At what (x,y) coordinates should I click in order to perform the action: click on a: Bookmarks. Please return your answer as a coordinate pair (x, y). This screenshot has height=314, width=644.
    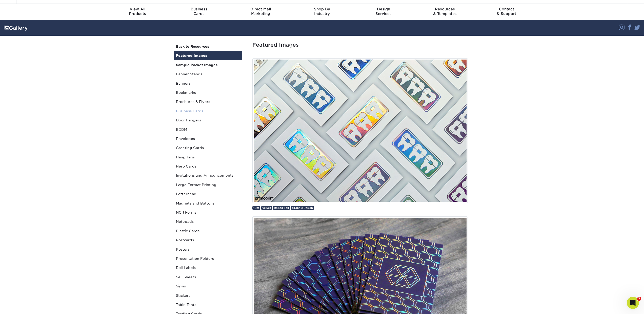
    Looking at the image, I should click on (208, 93).